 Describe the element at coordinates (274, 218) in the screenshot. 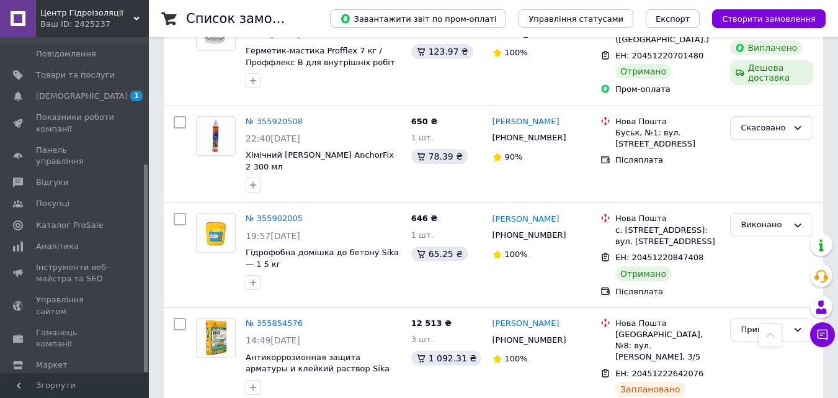

I see `a: № 355902005` at that location.